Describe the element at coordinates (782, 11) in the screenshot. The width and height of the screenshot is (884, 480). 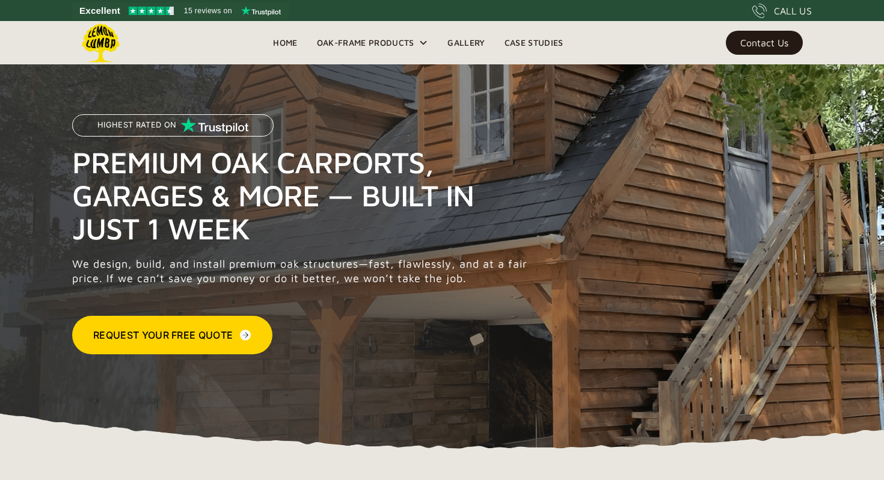
I see `a: CALL US` at that location.